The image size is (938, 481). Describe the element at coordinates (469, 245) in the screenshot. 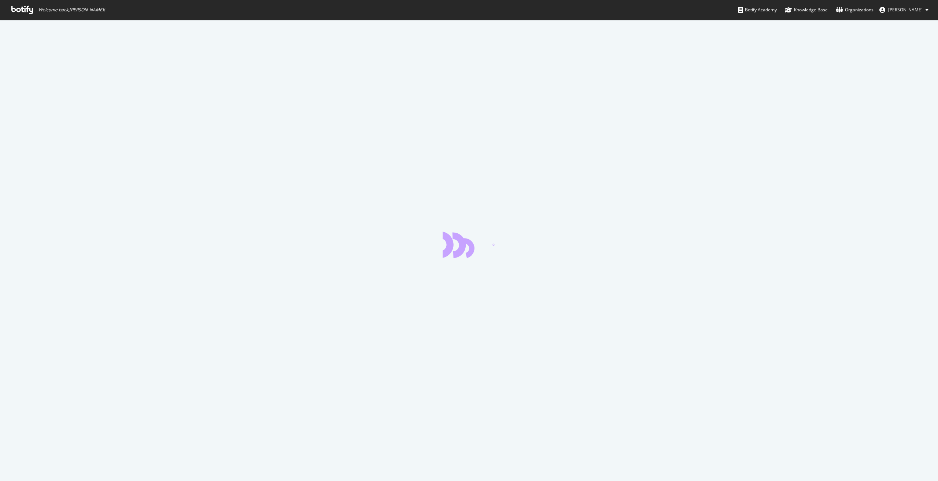

I see `div: animation` at that location.